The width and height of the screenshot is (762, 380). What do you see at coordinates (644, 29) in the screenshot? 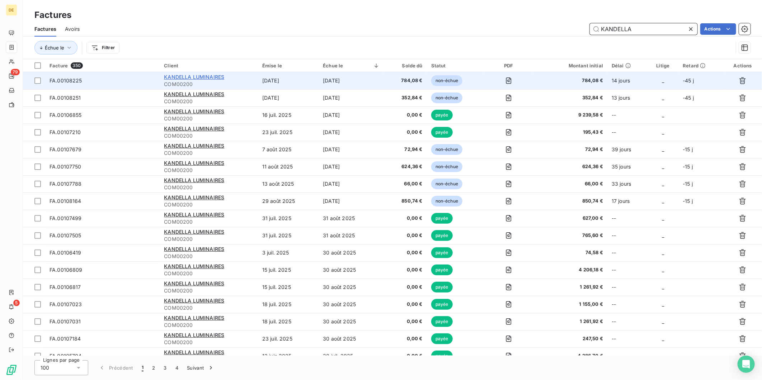
I see `input: Rechercher` at bounding box center [644, 29].